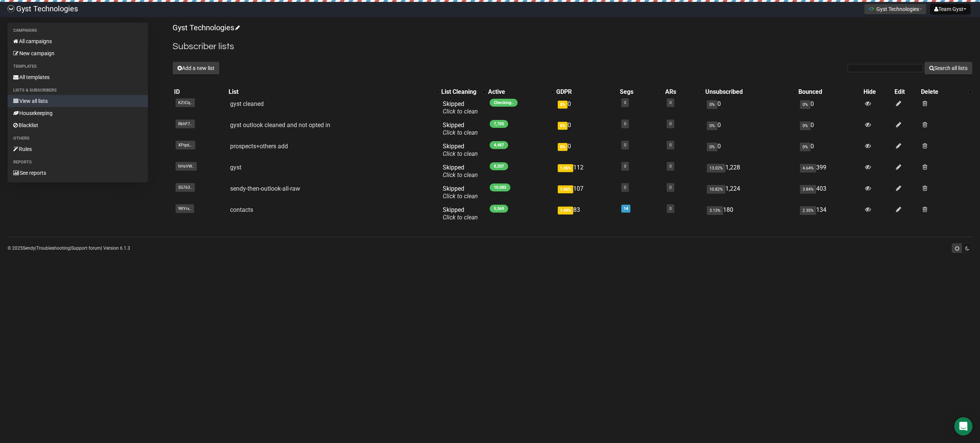 This screenshot has width=980, height=443. What do you see at coordinates (86, 249) in the screenshot?
I see `a: Support forum` at bounding box center [86, 249].